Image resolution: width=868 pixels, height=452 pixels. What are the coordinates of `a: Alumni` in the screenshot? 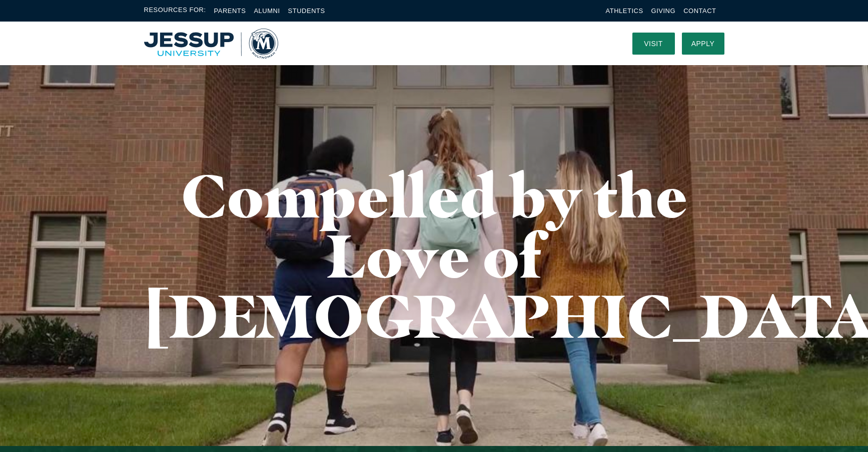 It's located at (267, 10).